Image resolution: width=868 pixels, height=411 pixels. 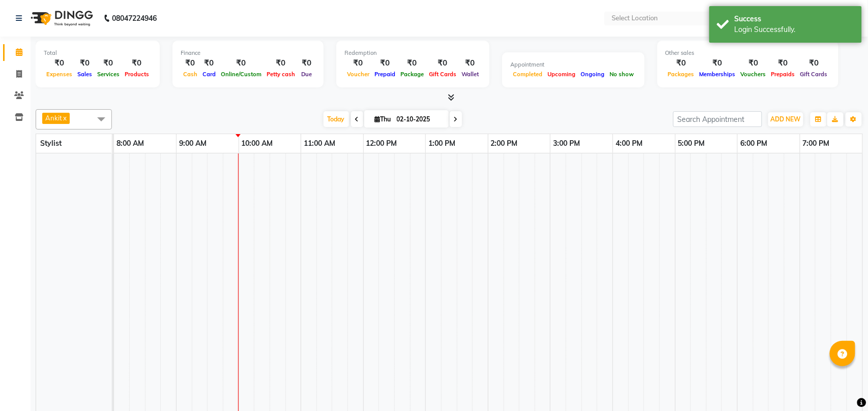 What do you see at coordinates (412, 74) in the screenshot?
I see `span: Package` at bounding box center [412, 74].